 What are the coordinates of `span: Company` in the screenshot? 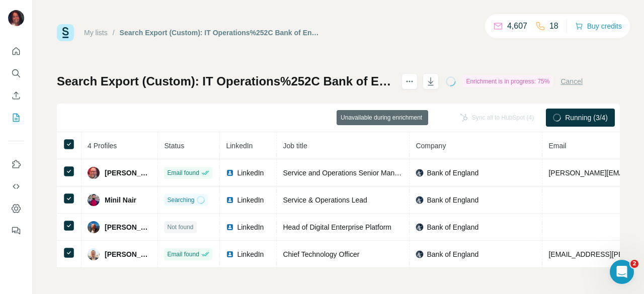 It's located at (430, 146).